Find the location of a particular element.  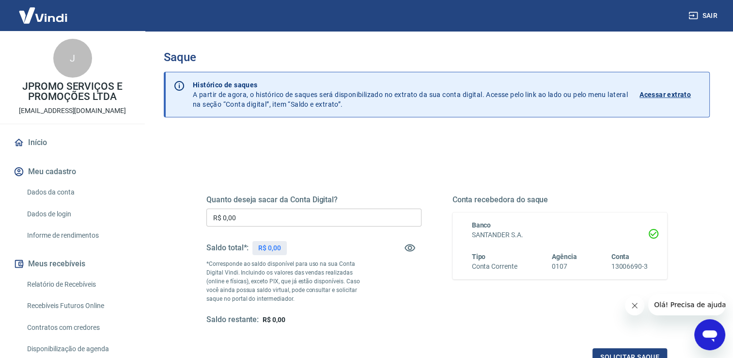

p: A partir de agora, o histórico de saques será disponibilizado no extrato da sua conta digital. Ac... is located at coordinates (410, 95).